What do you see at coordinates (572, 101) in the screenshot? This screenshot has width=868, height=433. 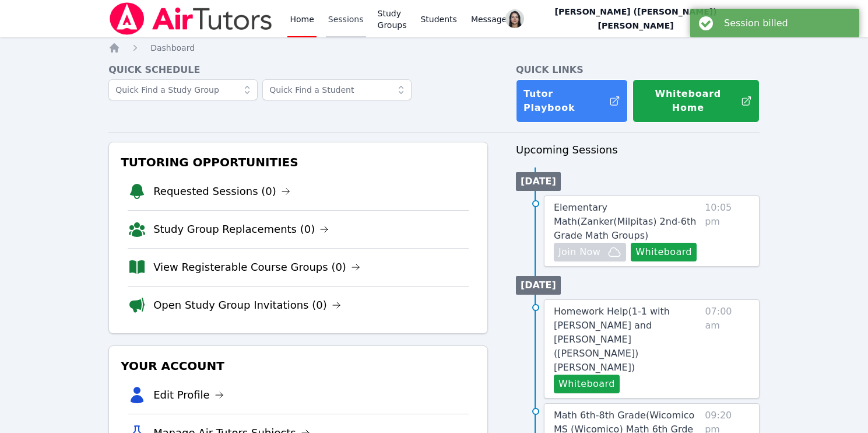 I see `a: Tutor Playbook` at bounding box center [572, 101].